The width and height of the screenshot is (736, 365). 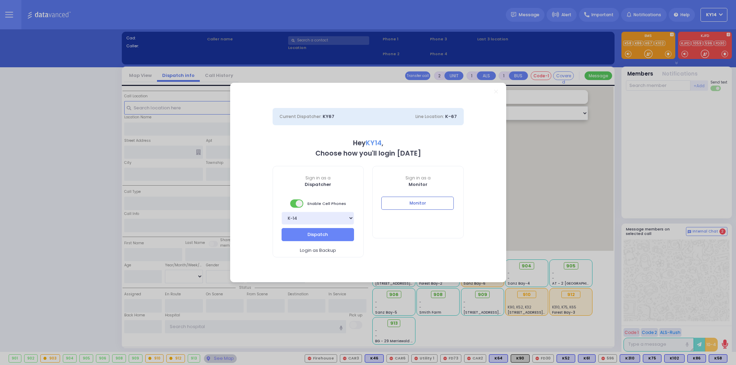 I want to click on span: KY14, so click(x=374, y=143).